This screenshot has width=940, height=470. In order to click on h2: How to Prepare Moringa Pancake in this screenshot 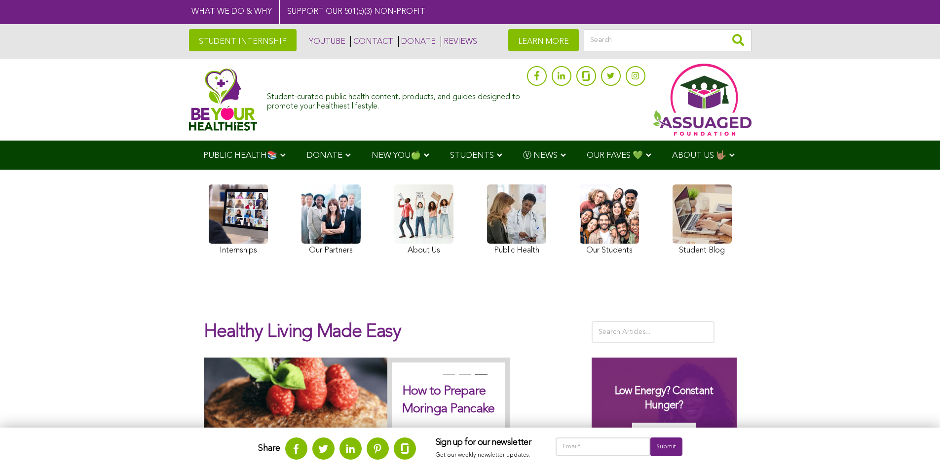, I will do `click(448, 400)`.